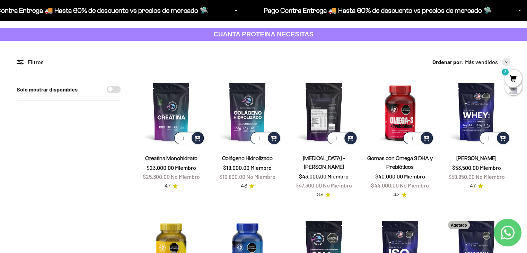 The height and width of the screenshot is (253, 527). Describe the element at coordinates (400, 195) in the screenshot. I see `a: 4.24.2 de 5.0 estrellas` at that location.